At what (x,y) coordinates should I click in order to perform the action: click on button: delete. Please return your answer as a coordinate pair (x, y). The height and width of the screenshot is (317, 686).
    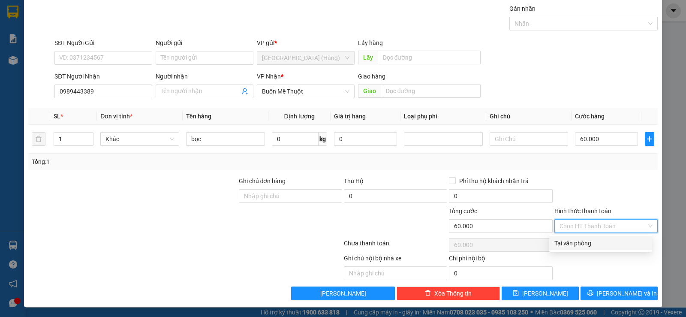
    Looking at the image, I should click on (39, 139).